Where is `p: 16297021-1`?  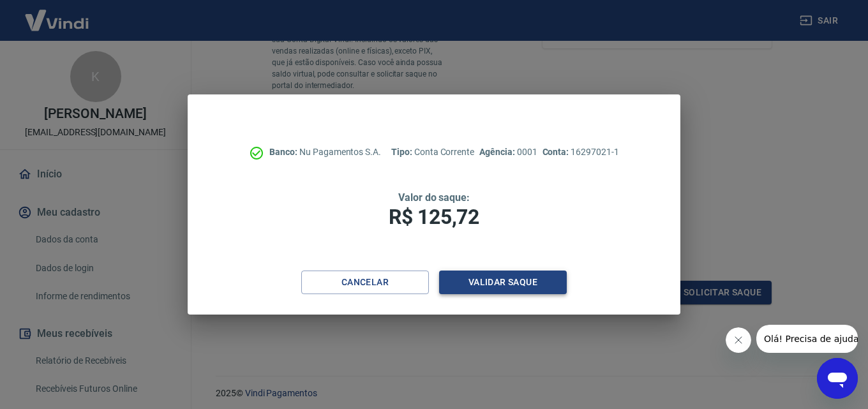
p: 16297021-1 is located at coordinates (581, 152).